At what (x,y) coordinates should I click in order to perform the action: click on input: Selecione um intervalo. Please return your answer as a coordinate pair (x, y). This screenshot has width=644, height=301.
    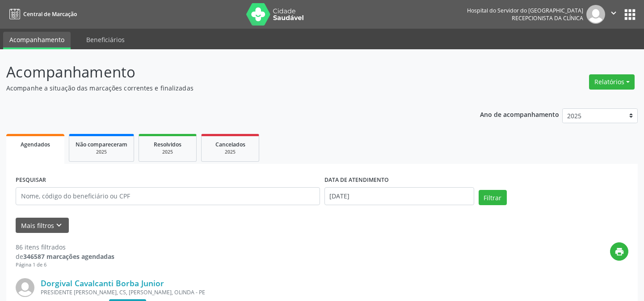
    Looking at the image, I should click on (399, 196).